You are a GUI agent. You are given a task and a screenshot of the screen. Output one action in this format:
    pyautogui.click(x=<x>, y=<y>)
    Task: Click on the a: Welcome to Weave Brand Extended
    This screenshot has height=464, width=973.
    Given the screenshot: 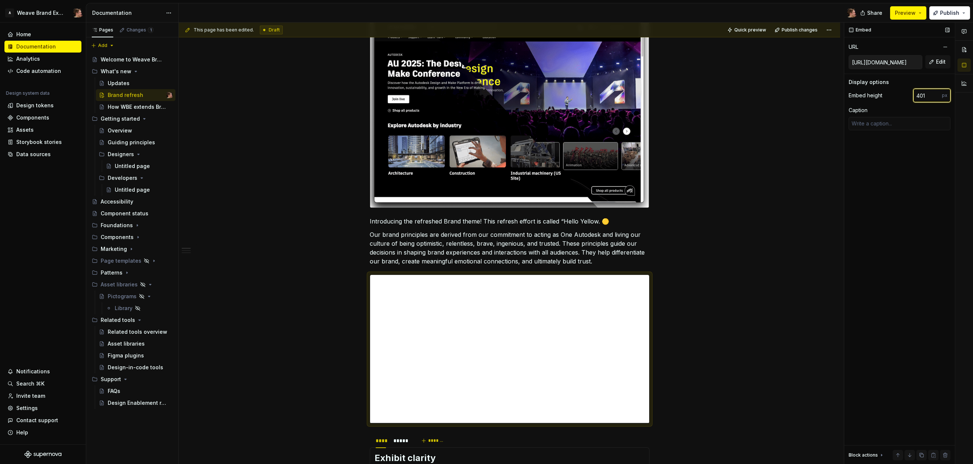 What is the action you would take?
    pyautogui.click(x=132, y=60)
    